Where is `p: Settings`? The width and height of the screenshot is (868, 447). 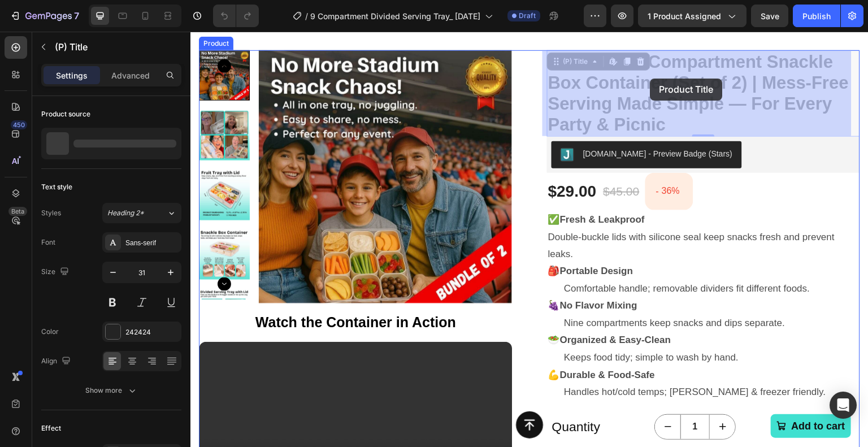 p: Settings is located at coordinates (72, 75).